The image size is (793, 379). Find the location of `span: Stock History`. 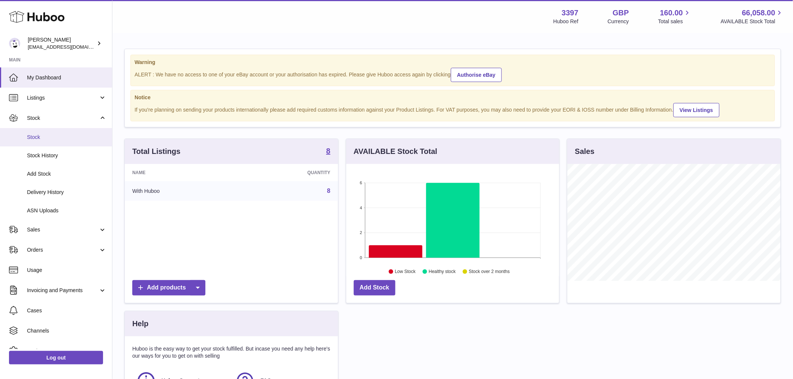

span: Stock History is located at coordinates (67, 155).